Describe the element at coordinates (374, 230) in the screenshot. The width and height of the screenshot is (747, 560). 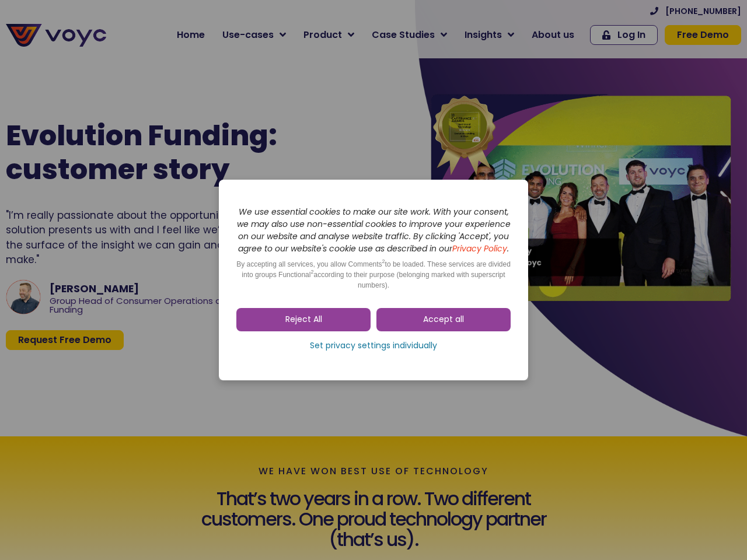
I see `i: We use essential cookies to make our site work. With your consent, we may also use non-essential ...` at that location.